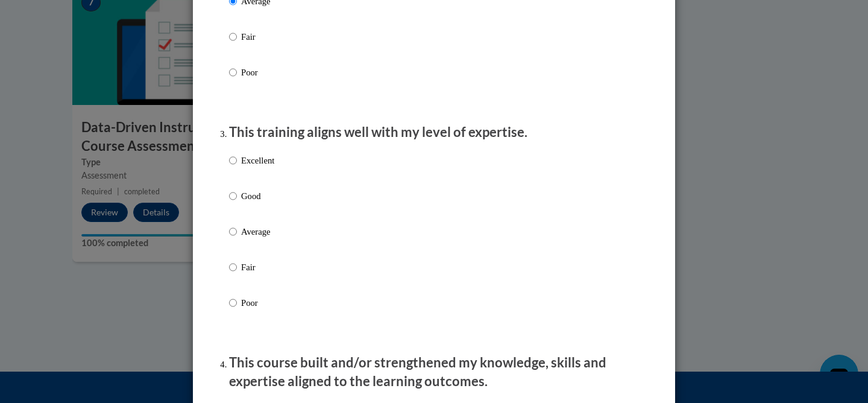 This screenshot has width=868, height=403. Describe the element at coordinates (434, 372) in the screenshot. I see `p: This course built and/or strengthened my knowledge, skills and expertise aligned to the learning ...` at that location.